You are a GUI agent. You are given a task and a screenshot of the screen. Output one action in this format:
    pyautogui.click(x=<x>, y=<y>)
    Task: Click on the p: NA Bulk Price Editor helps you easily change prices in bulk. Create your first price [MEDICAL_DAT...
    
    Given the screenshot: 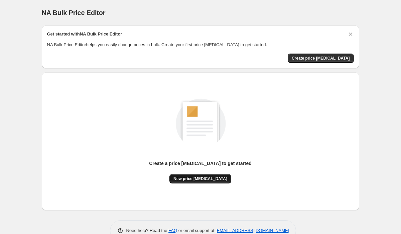 What is the action you would take?
    pyautogui.click(x=201, y=45)
    